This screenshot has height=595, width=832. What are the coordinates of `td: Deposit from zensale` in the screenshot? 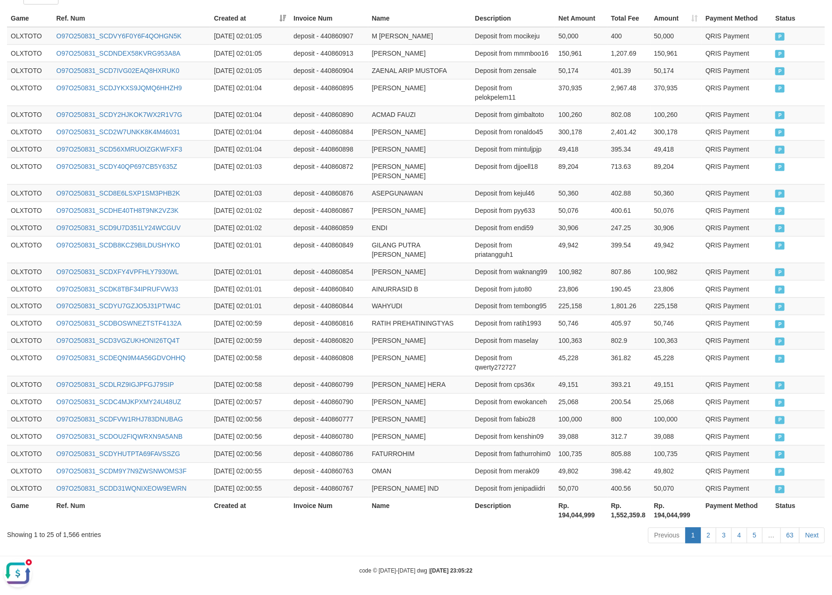 It's located at (513, 70).